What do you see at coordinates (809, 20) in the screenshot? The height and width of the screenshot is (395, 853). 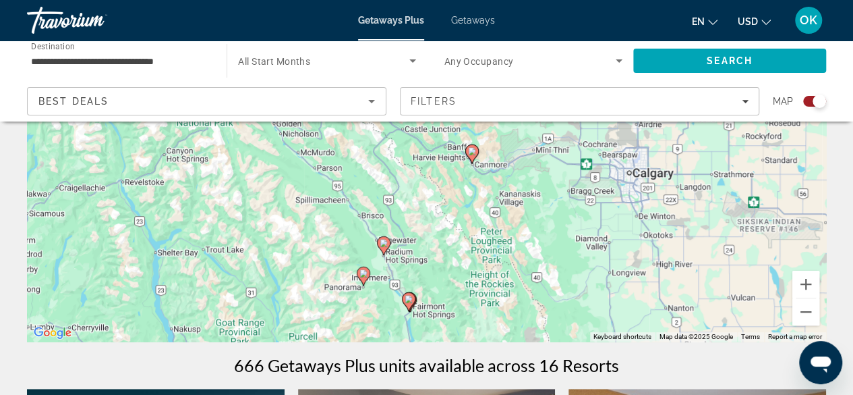 I see `span: OK` at bounding box center [809, 20].